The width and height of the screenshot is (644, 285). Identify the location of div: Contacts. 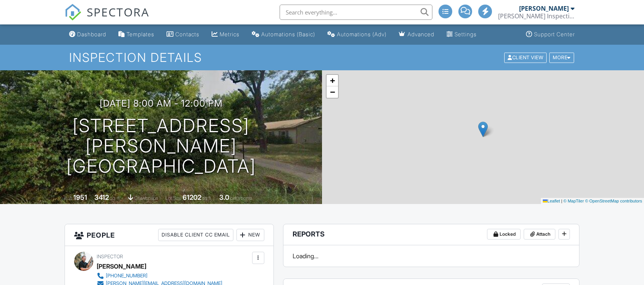
(188, 34).